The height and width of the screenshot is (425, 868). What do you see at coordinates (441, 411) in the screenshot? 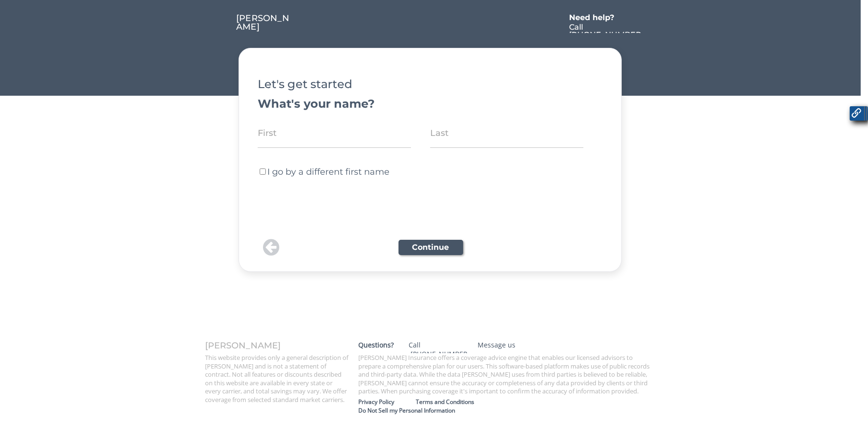
I see `a: Do Not Sell my Personal Information` at bounding box center [441, 411].